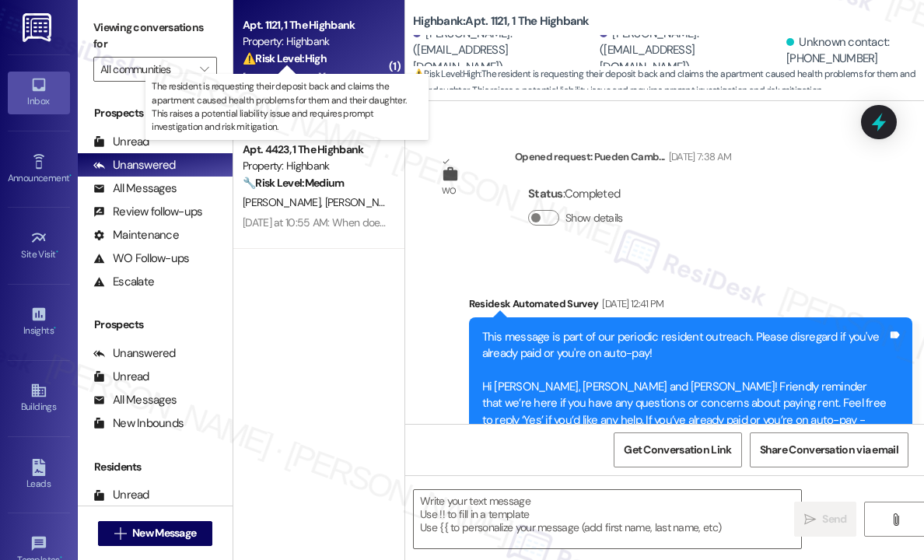  I want to click on button: Get Conversation Link, so click(678, 450).